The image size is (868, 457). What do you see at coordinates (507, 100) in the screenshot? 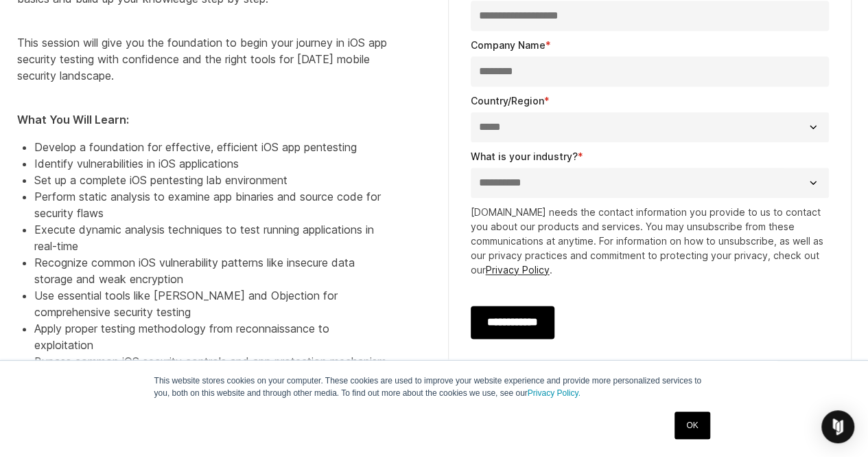
I see `span: Country/Region` at bounding box center [507, 100].